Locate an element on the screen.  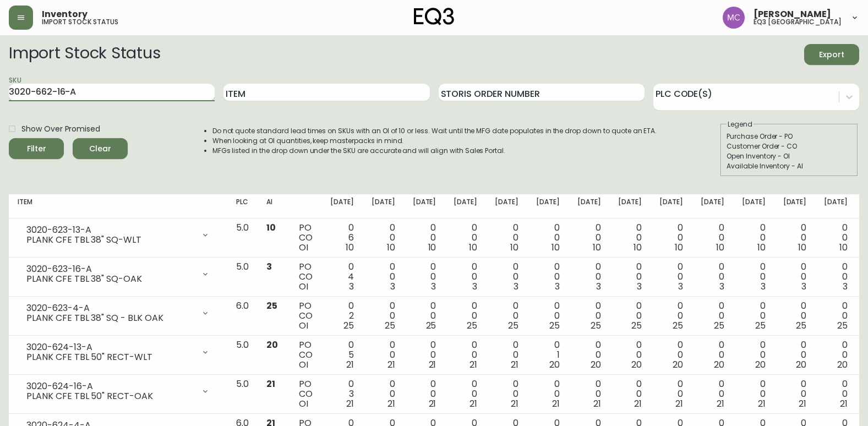
span: Inventory is located at coordinates (65, 15).